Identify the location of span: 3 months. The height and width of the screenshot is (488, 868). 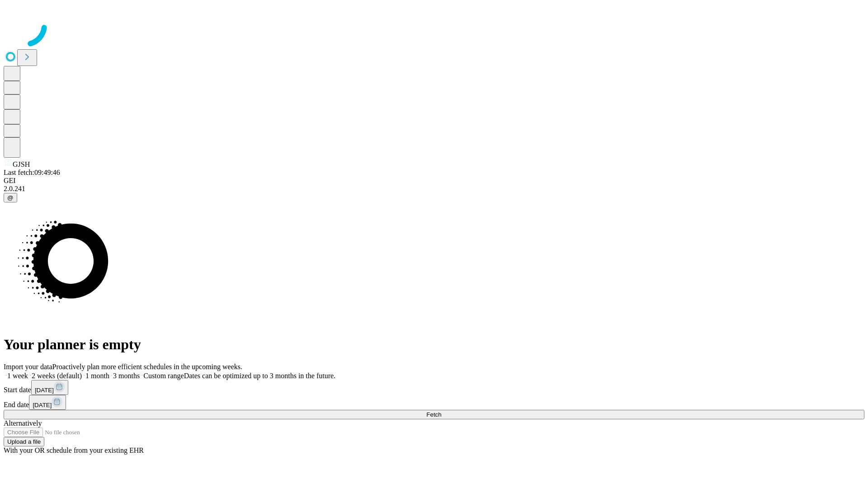
(126, 376).